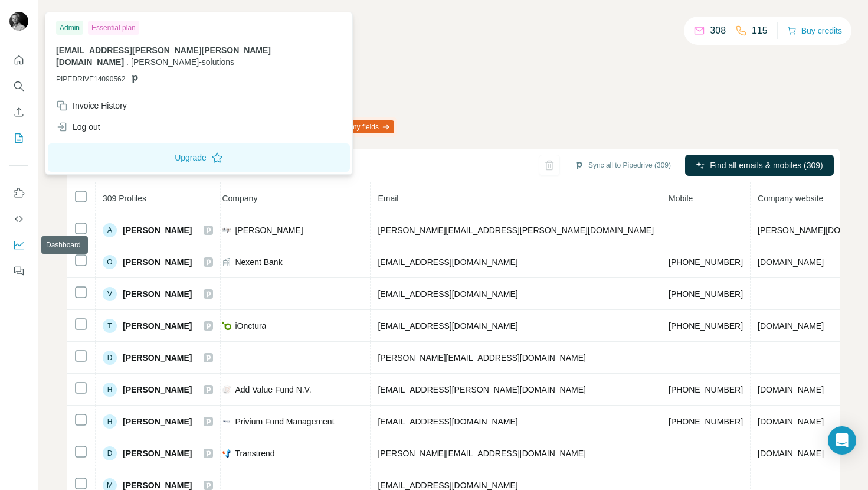 This screenshot has height=490, width=868. I want to click on div: V, so click(110, 294).